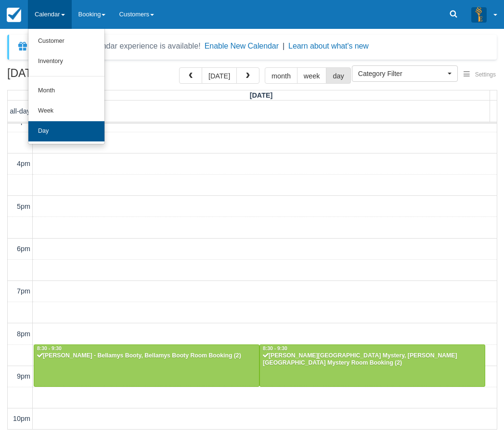 The width and height of the screenshot is (504, 432). I want to click on span: 3pm, so click(24, 121).